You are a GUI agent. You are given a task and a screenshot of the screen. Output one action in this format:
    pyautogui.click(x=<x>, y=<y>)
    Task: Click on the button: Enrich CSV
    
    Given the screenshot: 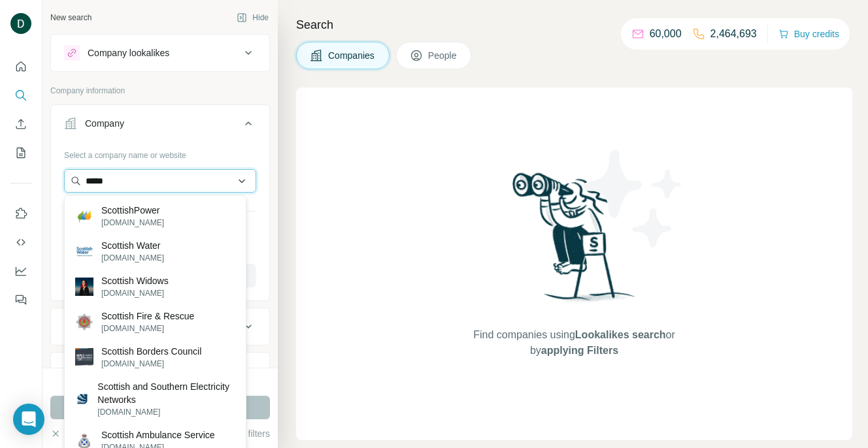 What is the action you would take?
    pyautogui.click(x=21, y=124)
    